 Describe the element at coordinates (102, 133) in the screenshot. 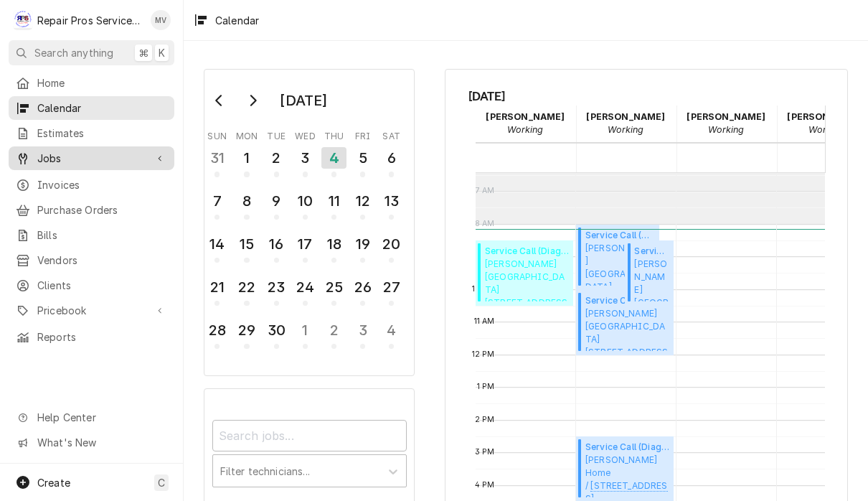

I see `span: Estimates` at that location.